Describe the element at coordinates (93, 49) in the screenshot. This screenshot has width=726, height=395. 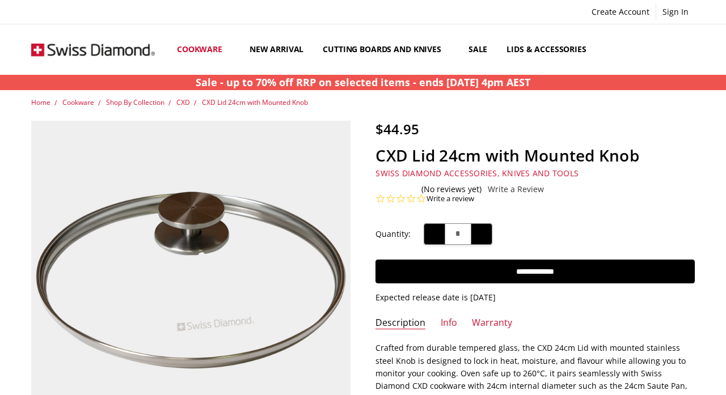
I see `img: Free Shipping On Every Order` at that location.